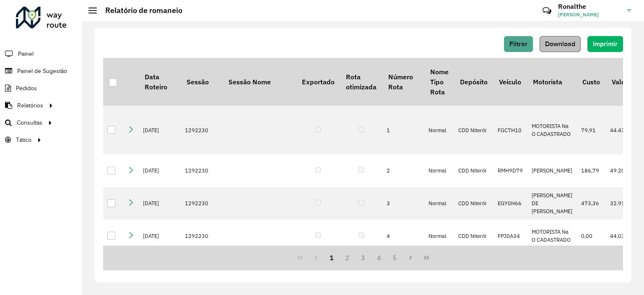 This screenshot has height=295, width=644. What do you see at coordinates (30, 106) in the screenshot?
I see `span: Relatórios` at bounding box center [30, 106].